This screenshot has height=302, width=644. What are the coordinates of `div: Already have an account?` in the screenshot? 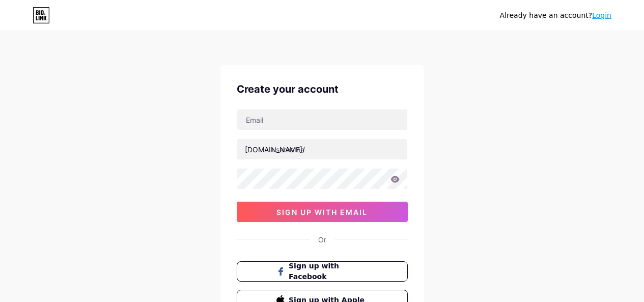 It's located at (555, 15).